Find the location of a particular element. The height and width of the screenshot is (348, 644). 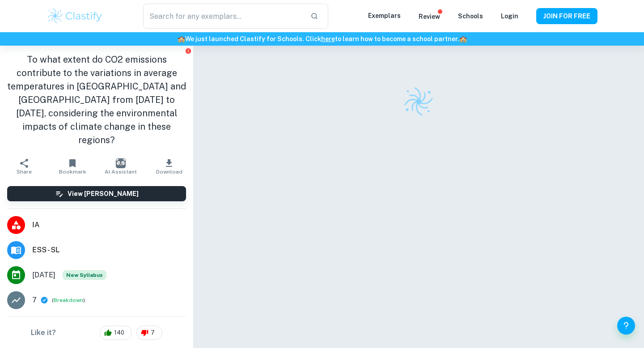

div: 140 is located at coordinates (116, 333).